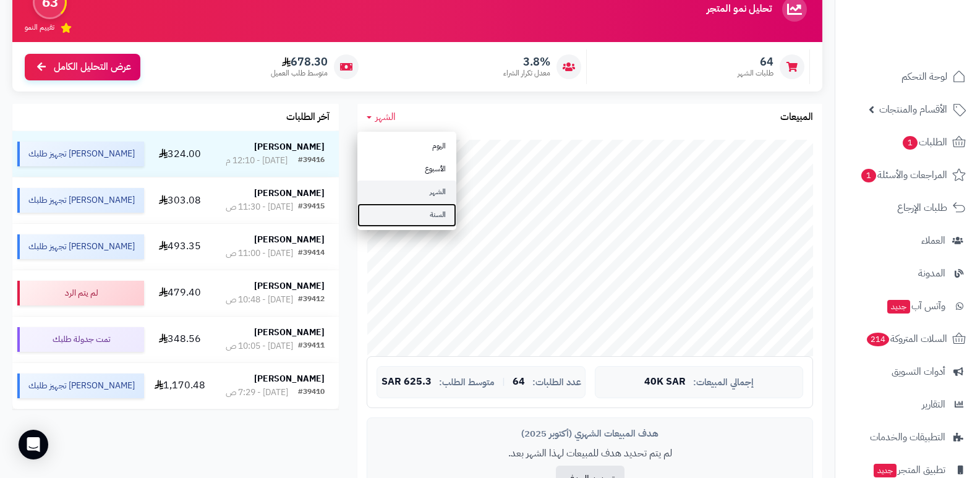 The image size is (980, 478). Describe the element at coordinates (299, 73) in the screenshot. I see `span: متوسط طلب العميل` at that location.